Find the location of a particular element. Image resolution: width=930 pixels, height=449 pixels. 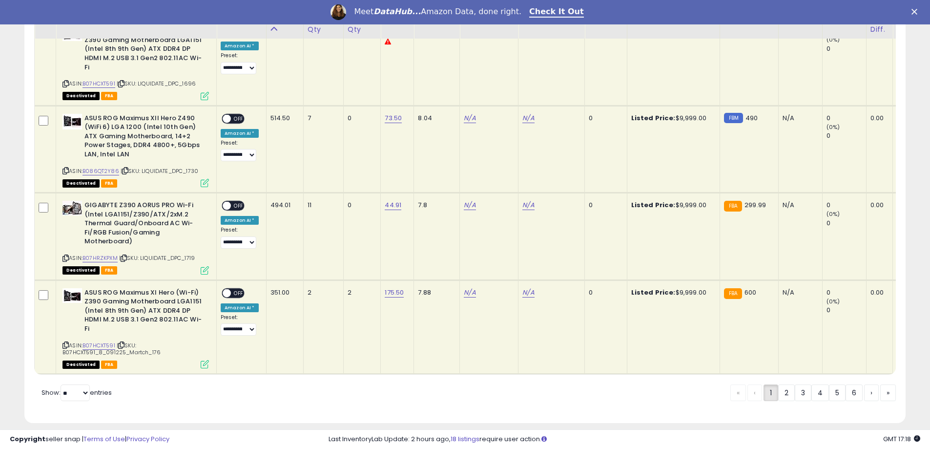

span: | SKU: B07HCXT591_8_091225_Martch_176 is located at coordinates (111, 349).